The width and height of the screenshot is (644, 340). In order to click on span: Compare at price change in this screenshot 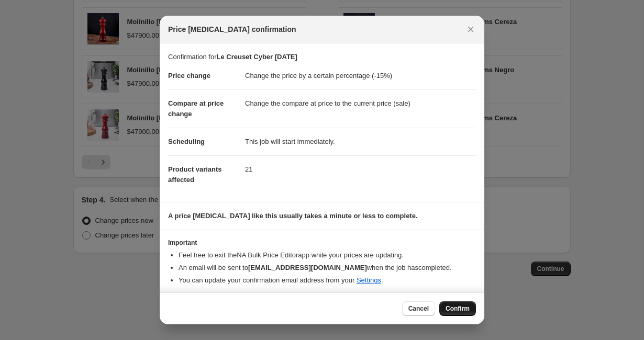, I will do `click(196, 108)`.